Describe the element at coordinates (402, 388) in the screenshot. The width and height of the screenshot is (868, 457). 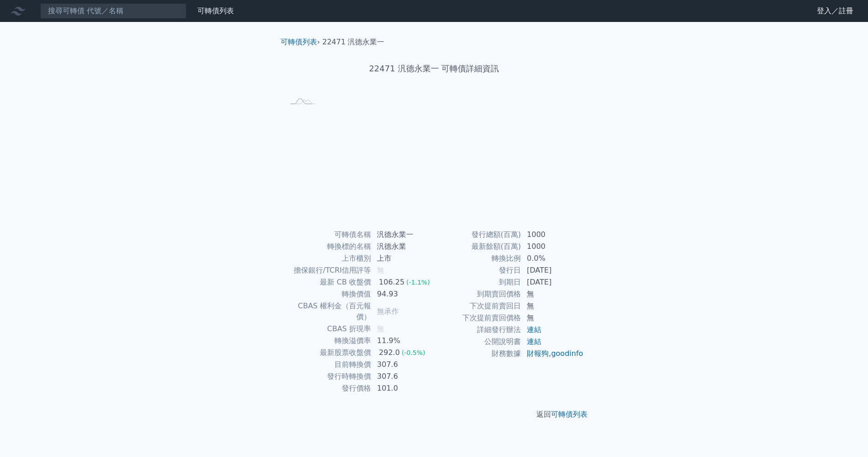
I see `td: 101.0` at that location.